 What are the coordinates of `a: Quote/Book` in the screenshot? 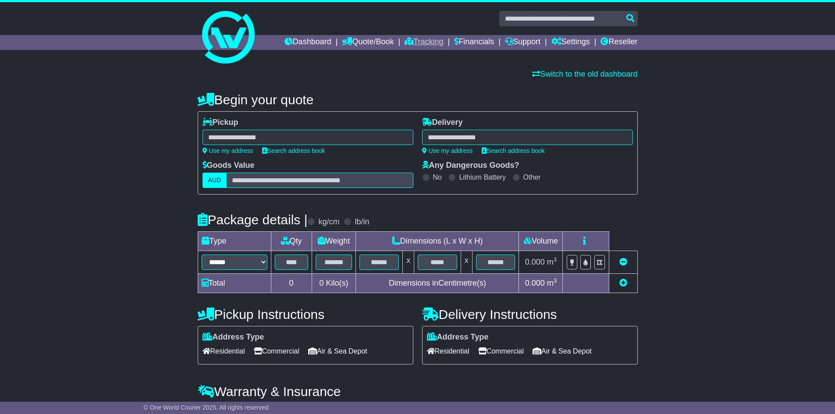 It's located at (368, 43).